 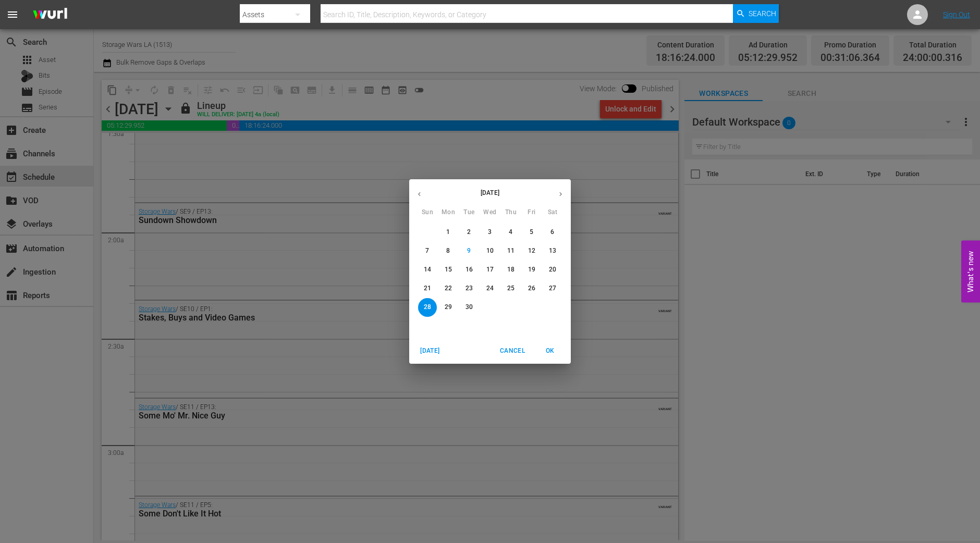 What do you see at coordinates (553, 289) in the screenshot?
I see `p: 27` at bounding box center [553, 289].